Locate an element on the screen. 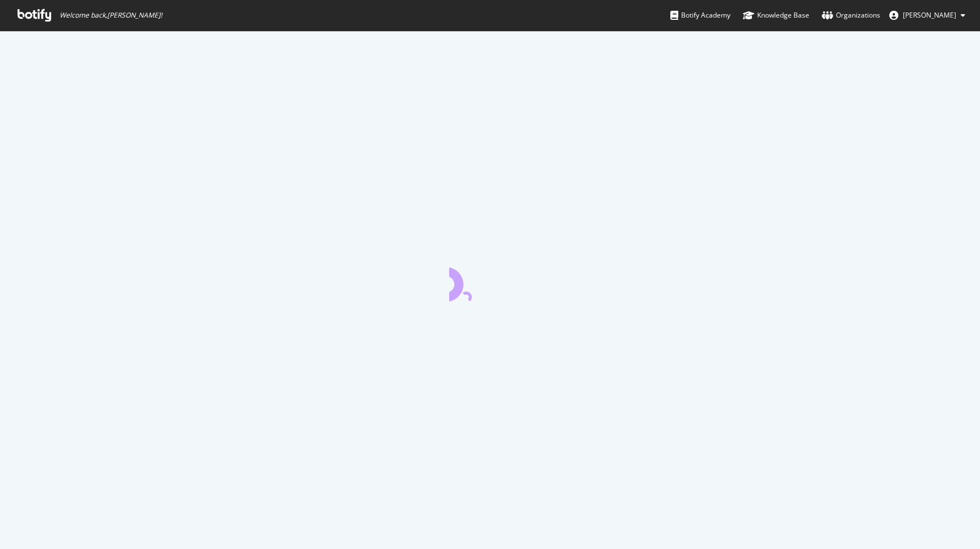  span: Matthew Hall is located at coordinates (930, 15).